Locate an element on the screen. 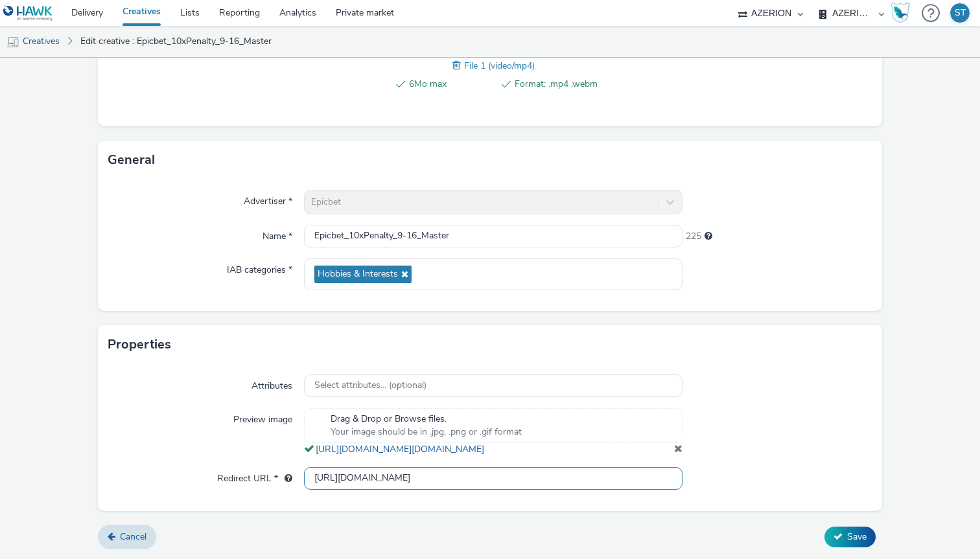  span: Select attributes... (optional) is located at coordinates (370, 385).